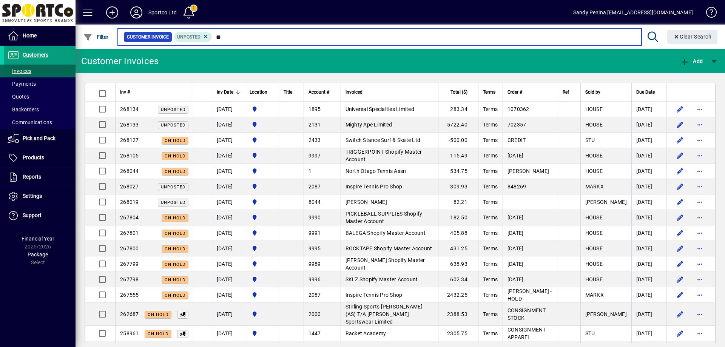 Image resolution: width=725 pixels, height=347 pixels. What do you see at coordinates (314, 248) in the screenshot?
I see `span: 9995` at bounding box center [314, 248].